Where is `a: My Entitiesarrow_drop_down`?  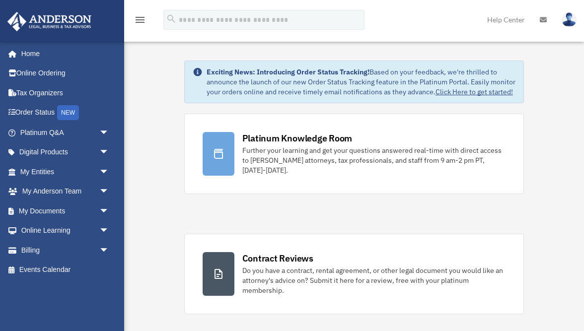
a: My Entitiesarrow_drop_down is located at coordinates (66, 172).